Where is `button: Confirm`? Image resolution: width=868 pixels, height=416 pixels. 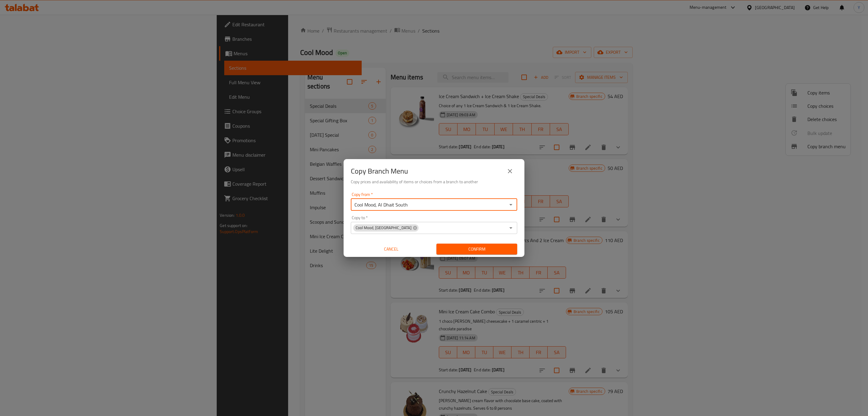 button: Confirm is located at coordinates (477, 249).